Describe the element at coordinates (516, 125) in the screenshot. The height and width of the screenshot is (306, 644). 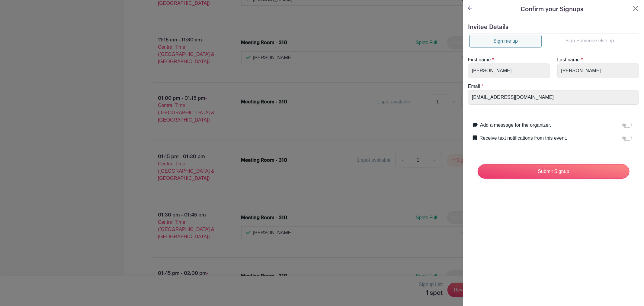
I see `label: Add a message for the organizer.` at that location.